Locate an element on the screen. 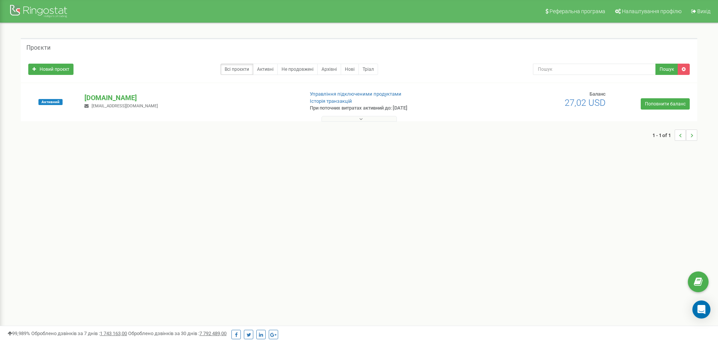 This screenshot has width=718, height=343. span: 99,989% is located at coordinates (19, 334).